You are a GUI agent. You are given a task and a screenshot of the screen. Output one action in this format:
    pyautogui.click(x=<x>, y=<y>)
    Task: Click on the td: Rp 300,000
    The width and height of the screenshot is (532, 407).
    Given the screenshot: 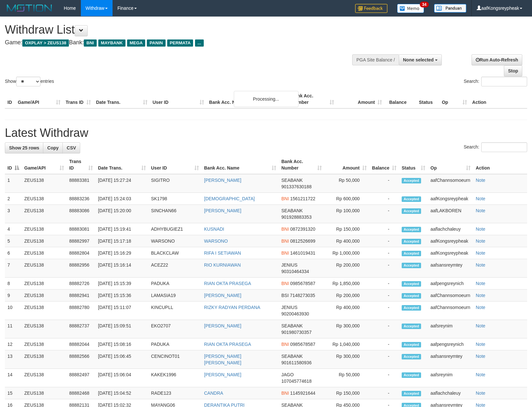 What is the action you would take?
    pyautogui.click(x=347, y=360)
    